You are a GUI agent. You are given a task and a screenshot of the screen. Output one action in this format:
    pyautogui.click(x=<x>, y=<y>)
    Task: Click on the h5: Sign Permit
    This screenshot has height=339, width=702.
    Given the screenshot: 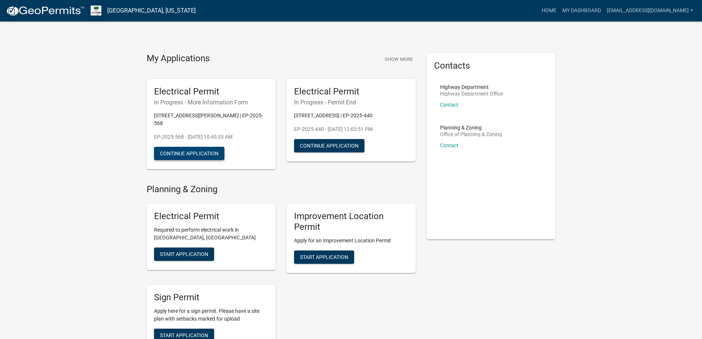 What is the action you would take?
    pyautogui.click(x=211, y=297)
    